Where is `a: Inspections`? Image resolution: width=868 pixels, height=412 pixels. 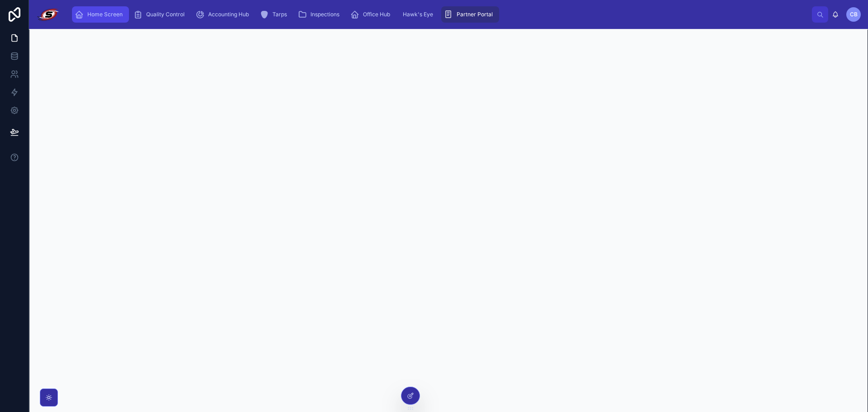
a: Inspections is located at coordinates (321, 14).